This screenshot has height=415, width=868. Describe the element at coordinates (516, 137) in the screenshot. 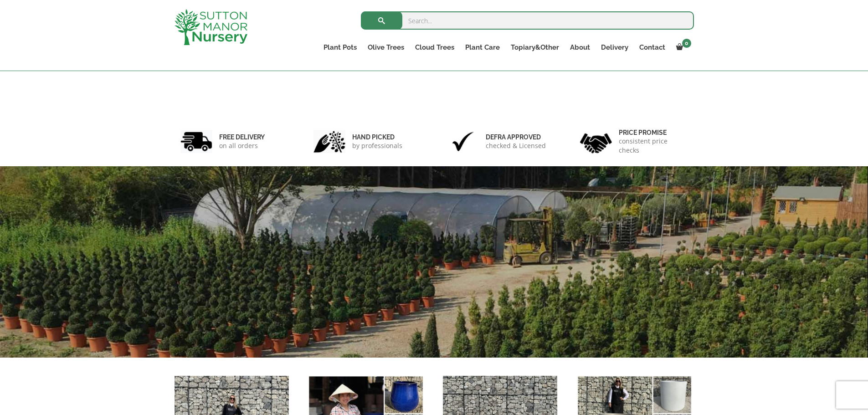

I see `h6: Defra approved` at that location.